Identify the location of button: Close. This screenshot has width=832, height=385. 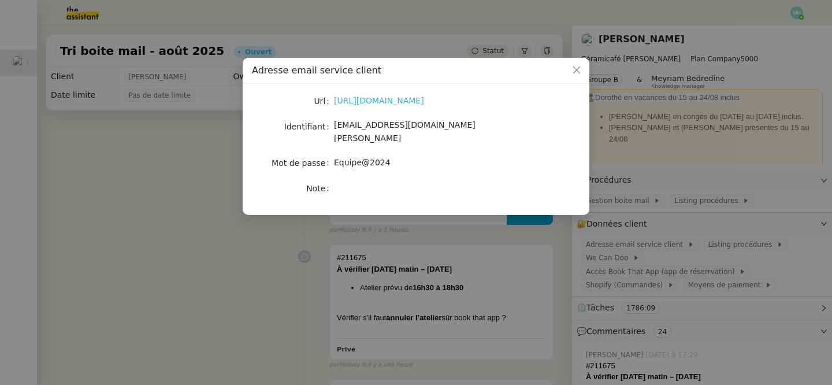
(577, 71).